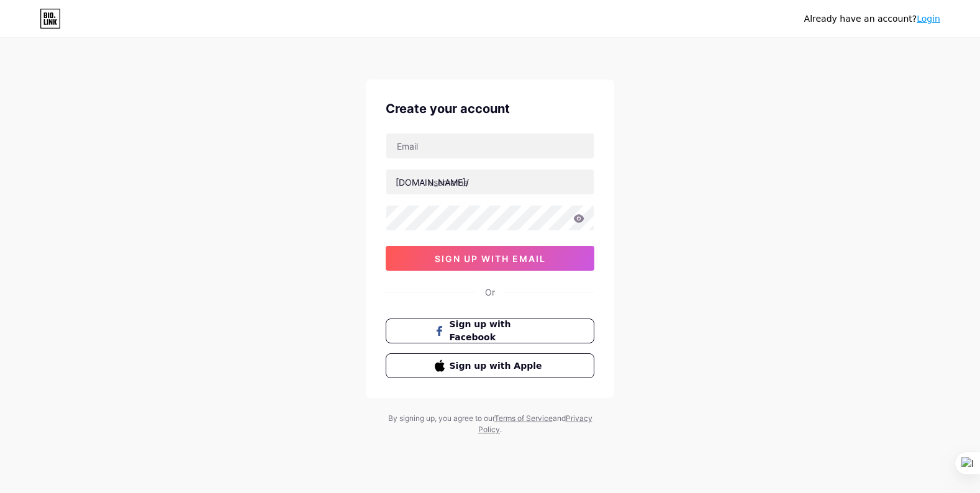  I want to click on div: By signing up, you agree to our and ., so click(490, 425).